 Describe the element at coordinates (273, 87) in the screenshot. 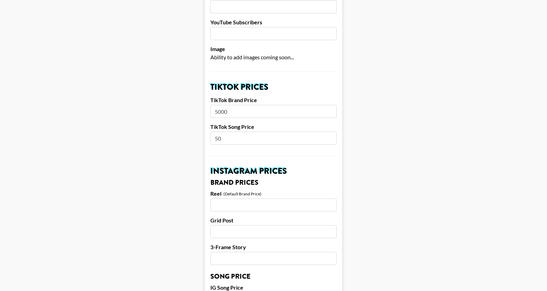

I see `h2: TikTok Prices` at that location.